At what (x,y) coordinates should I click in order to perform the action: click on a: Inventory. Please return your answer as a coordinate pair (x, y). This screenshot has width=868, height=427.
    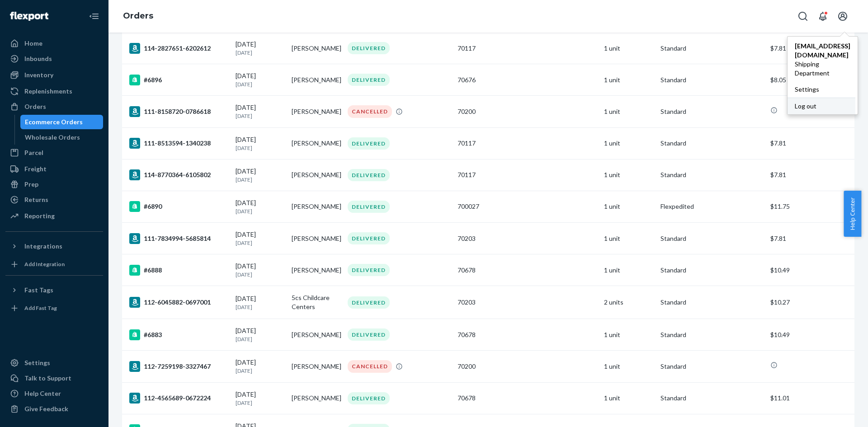
    Looking at the image, I should click on (54, 75).